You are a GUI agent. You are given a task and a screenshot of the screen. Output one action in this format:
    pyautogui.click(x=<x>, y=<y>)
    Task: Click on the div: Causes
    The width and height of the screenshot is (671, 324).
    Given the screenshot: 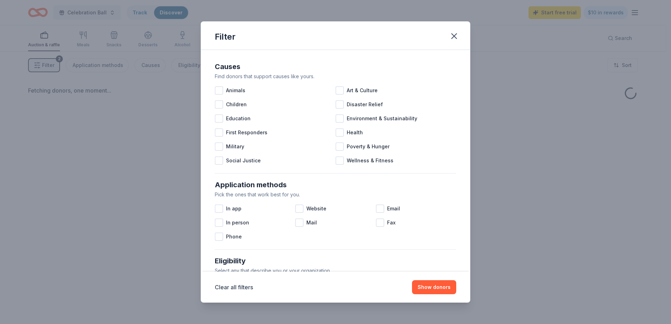 What is the action you would take?
    pyautogui.click(x=335, y=67)
    